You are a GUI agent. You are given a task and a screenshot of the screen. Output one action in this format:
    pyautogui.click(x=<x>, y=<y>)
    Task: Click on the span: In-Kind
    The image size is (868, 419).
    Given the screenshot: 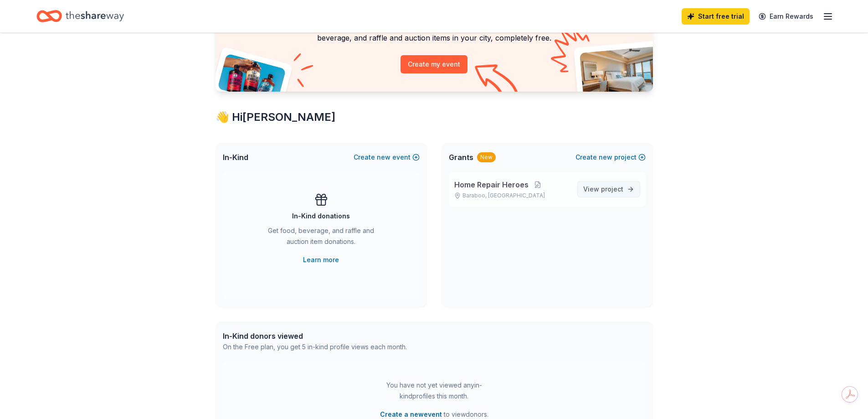 What is the action you would take?
    pyautogui.click(x=236, y=157)
    